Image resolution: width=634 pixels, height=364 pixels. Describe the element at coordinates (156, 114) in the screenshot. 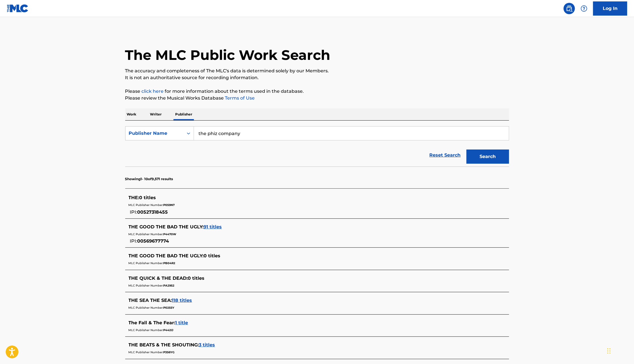

I see `p: Writer` at that location.